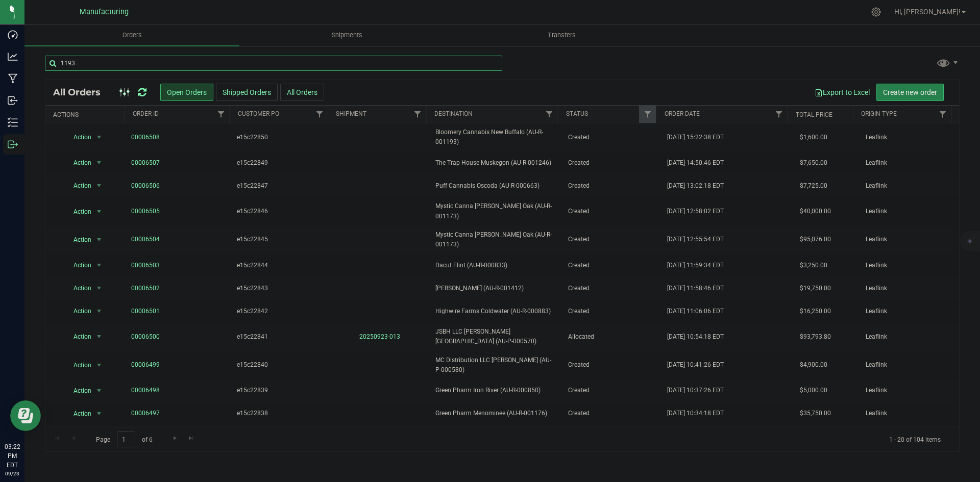 The height and width of the screenshot is (482, 980). I want to click on a: Destination, so click(454, 114).